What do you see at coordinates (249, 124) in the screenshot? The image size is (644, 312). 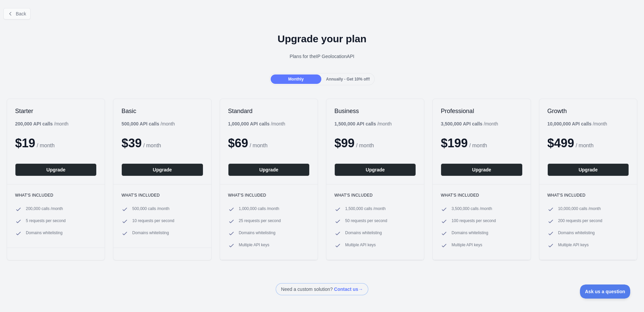 I see `b: 1,000,000 API calls` at bounding box center [249, 124].